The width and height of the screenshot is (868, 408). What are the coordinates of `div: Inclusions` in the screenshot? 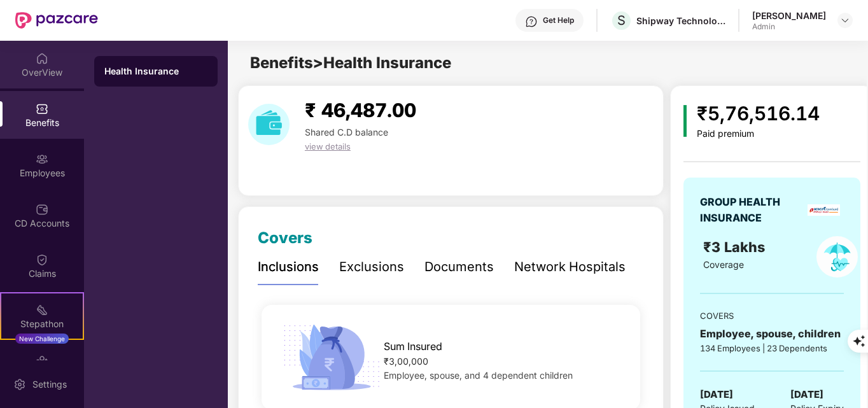 It's located at (288, 267).